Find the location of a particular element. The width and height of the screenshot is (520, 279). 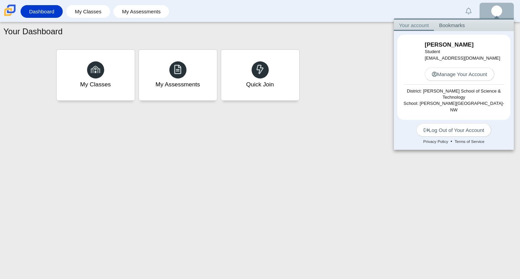

a: Quick Join is located at coordinates (260, 75).